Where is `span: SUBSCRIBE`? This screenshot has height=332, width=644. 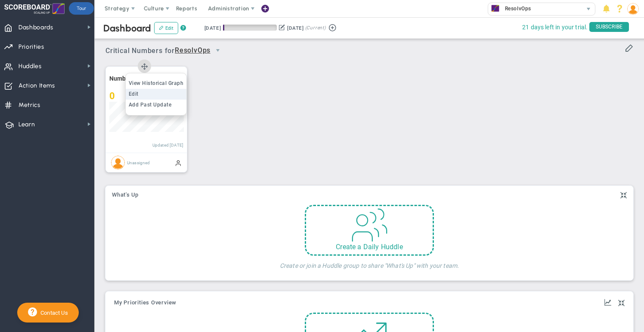 span: SUBSCRIBE is located at coordinates (609, 27).